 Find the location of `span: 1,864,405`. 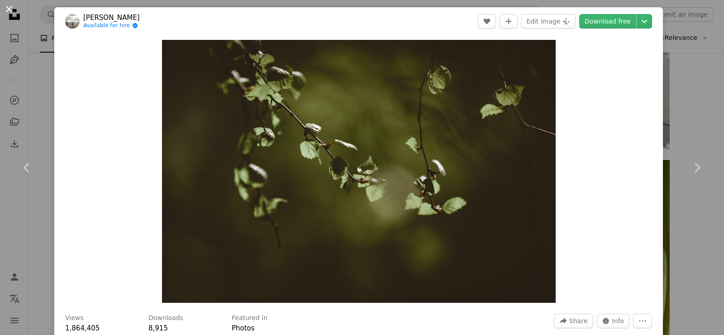

span: 1,864,405 is located at coordinates (82, 328).